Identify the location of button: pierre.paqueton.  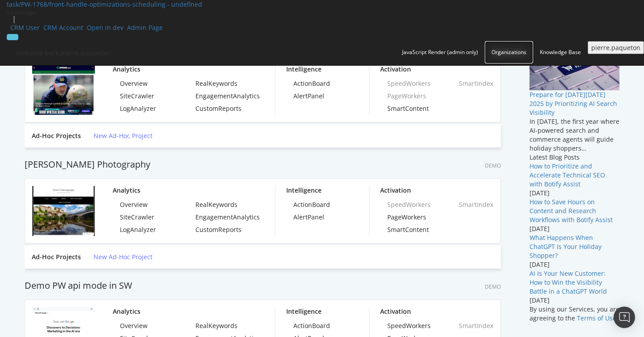
(616, 48).